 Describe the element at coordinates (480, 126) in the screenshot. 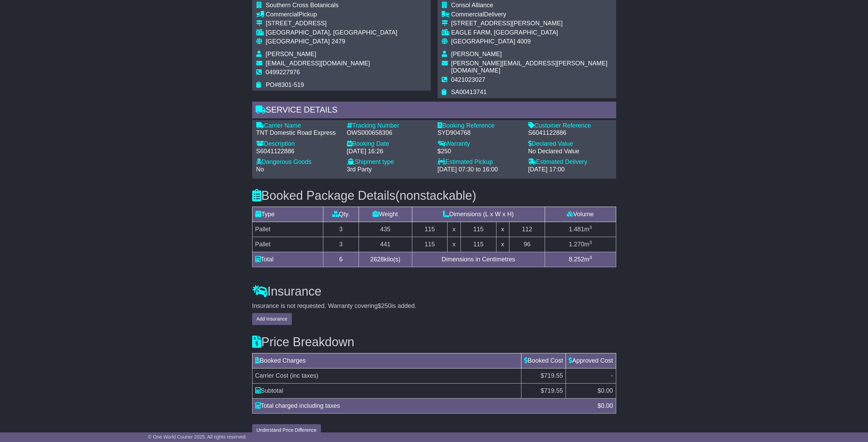

I see `div: Booking Reference` at that location.